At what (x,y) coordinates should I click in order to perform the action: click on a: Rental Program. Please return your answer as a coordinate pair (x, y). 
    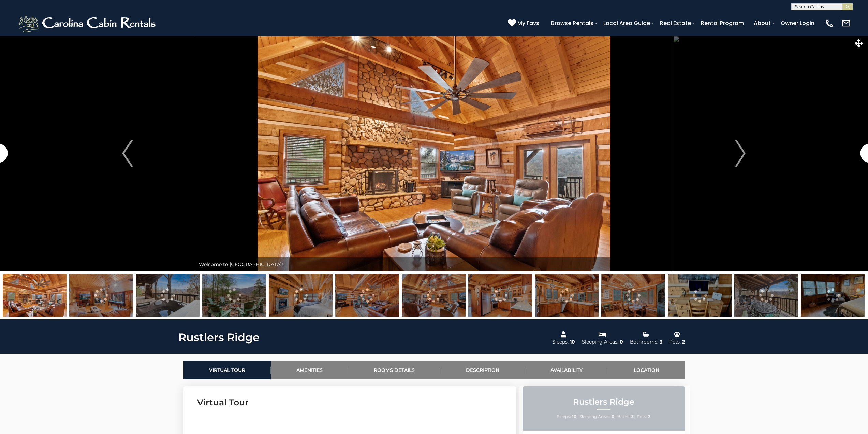
    Looking at the image, I should click on (723, 23).